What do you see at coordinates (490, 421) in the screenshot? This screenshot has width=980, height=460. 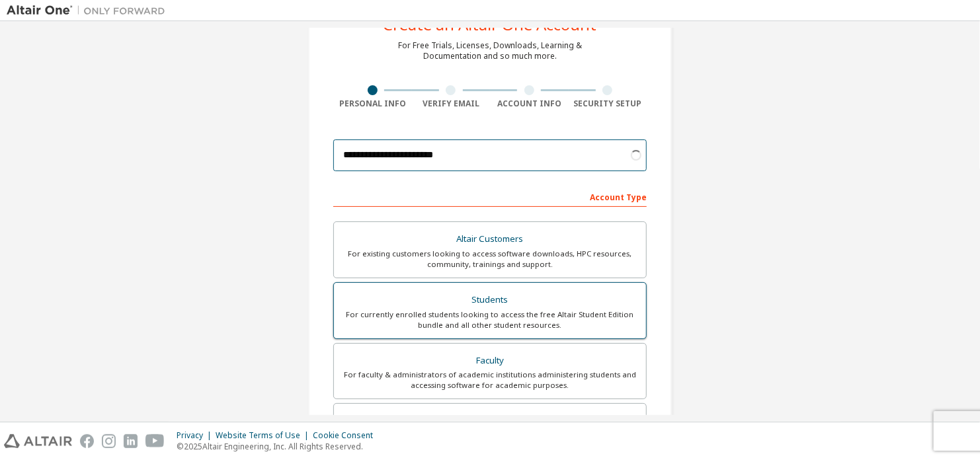 I see `div: Everyone else` at bounding box center [490, 421].